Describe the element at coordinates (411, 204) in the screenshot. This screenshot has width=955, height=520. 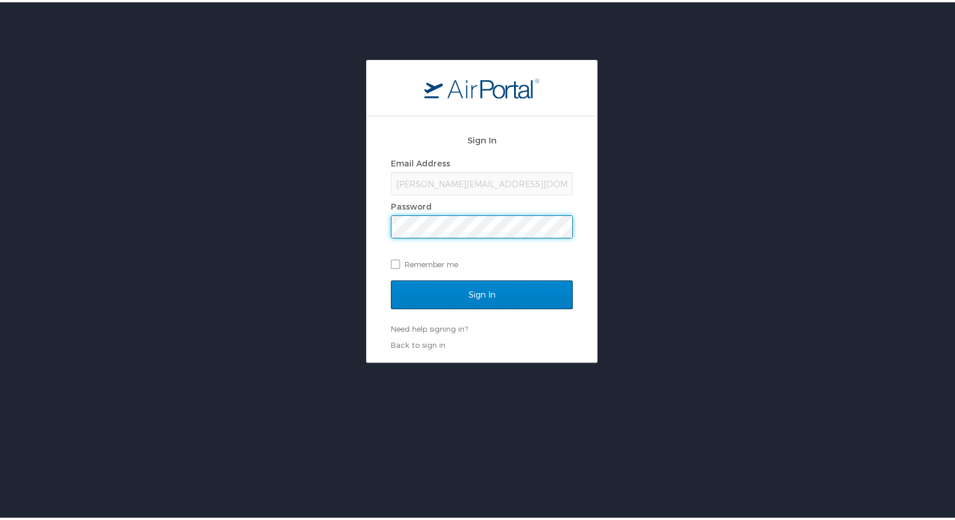
I see `label: Password` at that location.